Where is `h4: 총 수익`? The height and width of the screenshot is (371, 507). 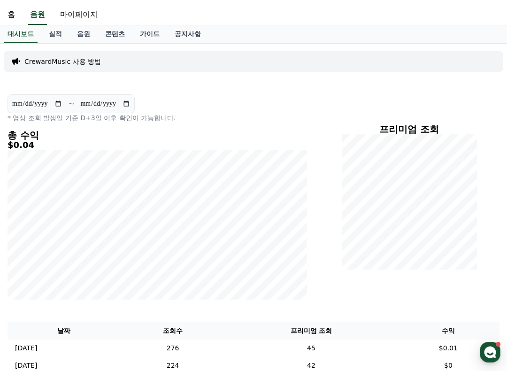
h4: 총 수익 is located at coordinates (157, 135).